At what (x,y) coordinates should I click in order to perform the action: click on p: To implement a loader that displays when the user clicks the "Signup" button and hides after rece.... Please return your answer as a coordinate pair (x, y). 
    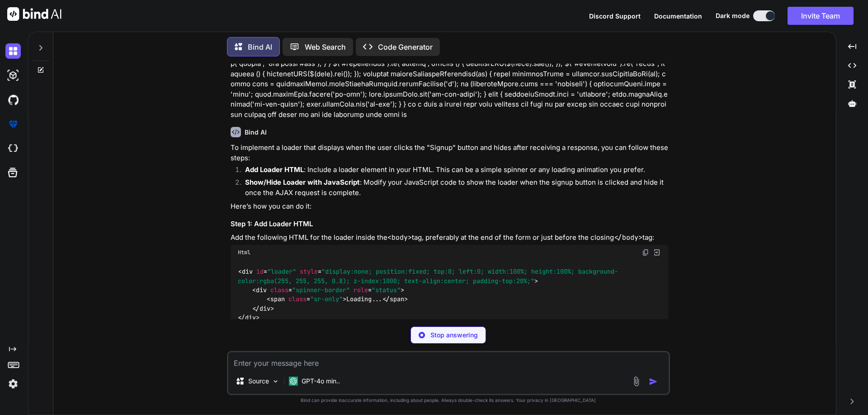
    Looking at the image, I should click on (449, 153).